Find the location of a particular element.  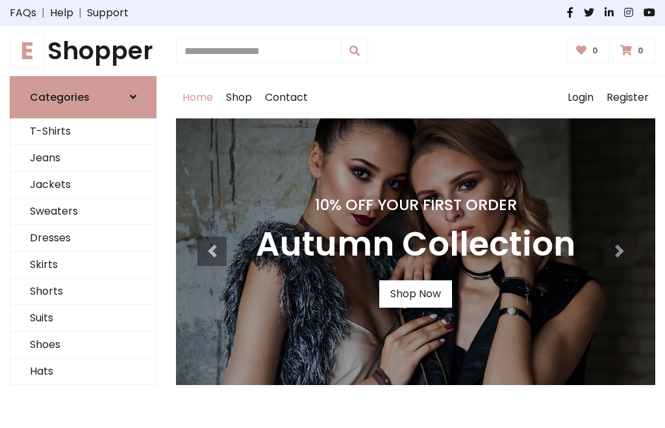

a: T-Shirts is located at coordinates (83, 131).